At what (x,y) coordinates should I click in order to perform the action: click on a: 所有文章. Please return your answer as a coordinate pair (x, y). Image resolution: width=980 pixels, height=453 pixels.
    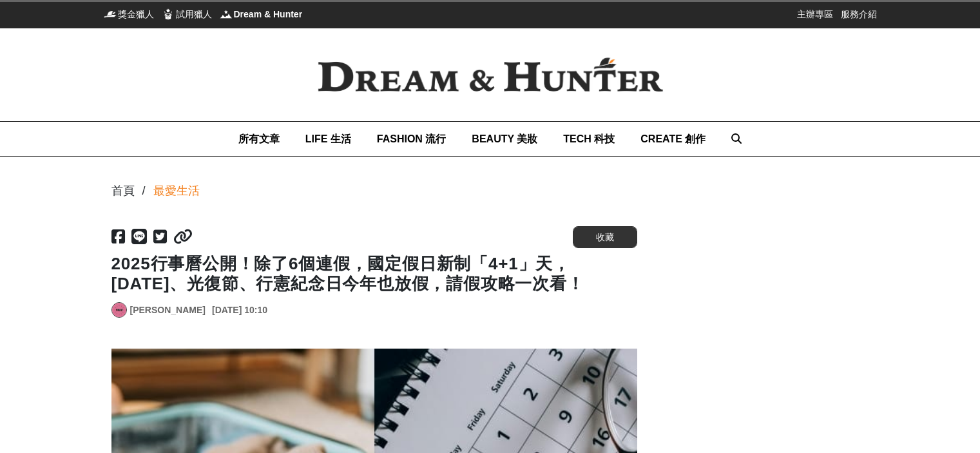
    Looking at the image, I should click on (259, 139).